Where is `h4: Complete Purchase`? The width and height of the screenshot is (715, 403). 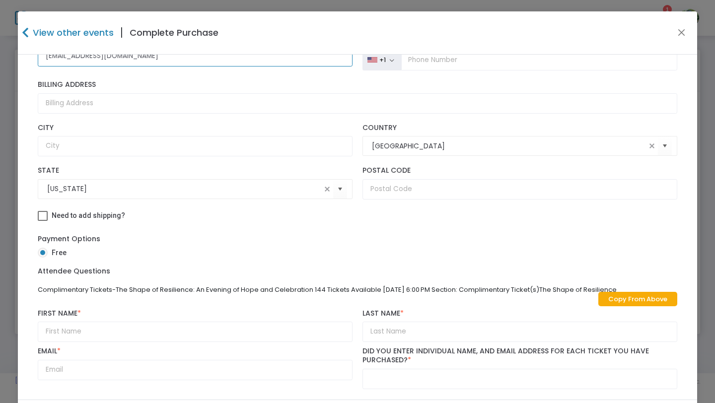 h4: Complete Purchase is located at coordinates (174, 32).